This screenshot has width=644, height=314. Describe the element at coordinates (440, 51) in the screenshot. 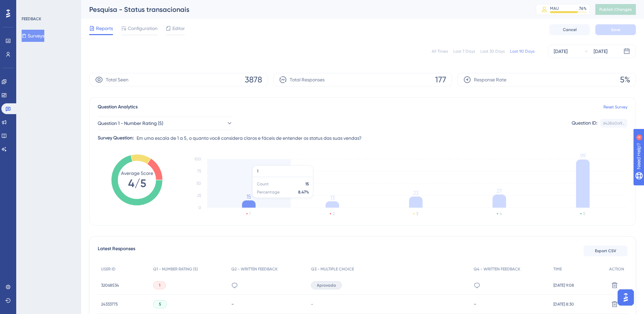

I see `div: All Times` at that location.